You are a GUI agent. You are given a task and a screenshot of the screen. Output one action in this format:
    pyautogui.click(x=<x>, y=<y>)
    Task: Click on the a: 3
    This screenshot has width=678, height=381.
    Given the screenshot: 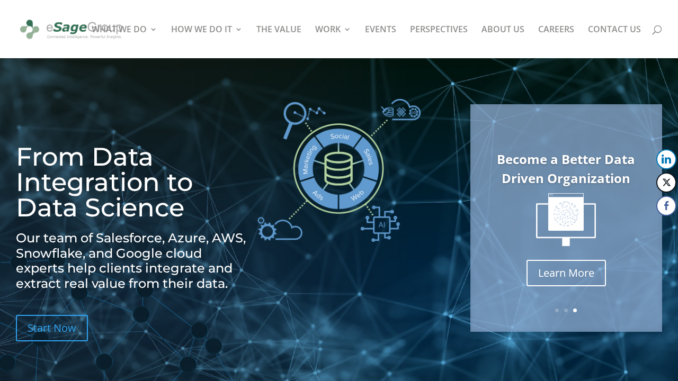 What is the action you would take?
    pyautogui.click(x=575, y=310)
    